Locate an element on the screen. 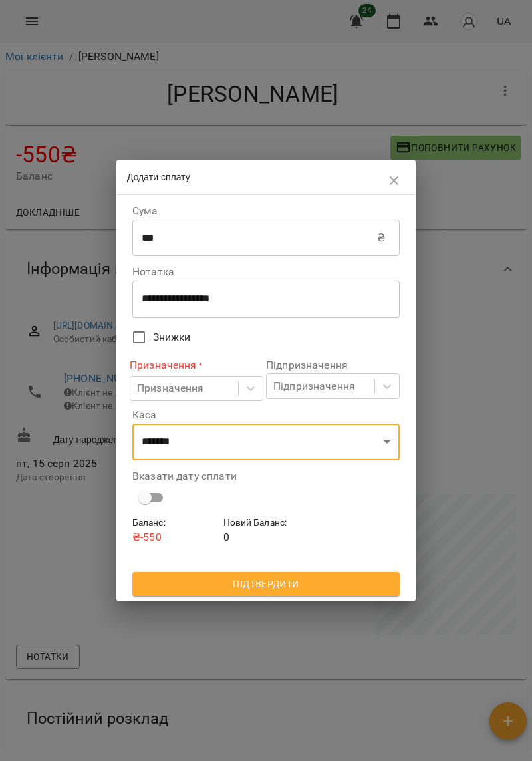  h6: Новий Баланс : is located at coordinates (266, 523).